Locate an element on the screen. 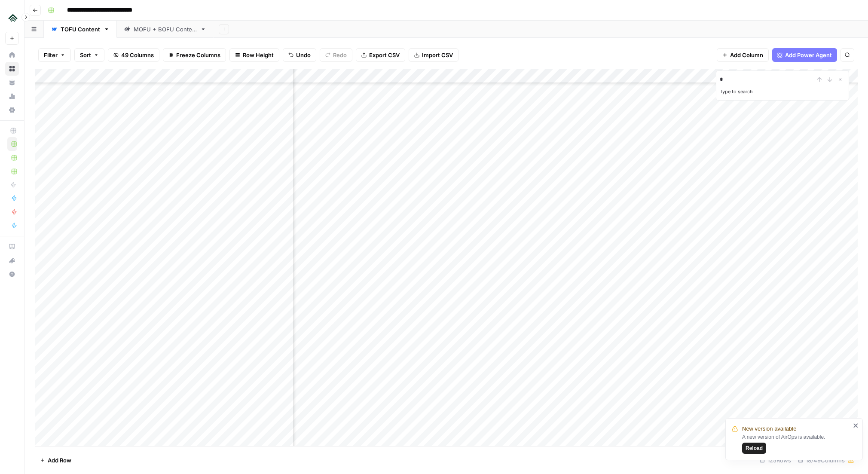  span: 49 Columns is located at coordinates (138, 55).